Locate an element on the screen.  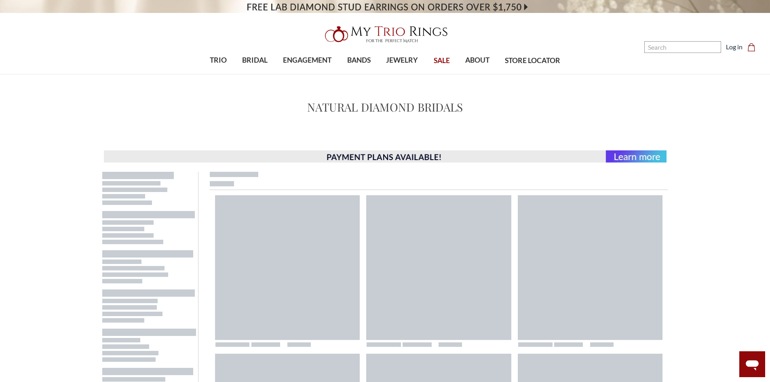
a: My Trio Rings is located at coordinates (385, 34).